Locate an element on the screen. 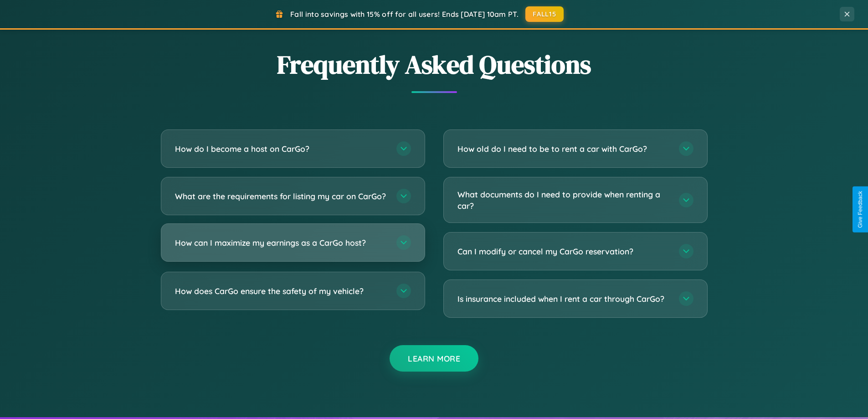  button: Learn More is located at coordinates (434, 358).